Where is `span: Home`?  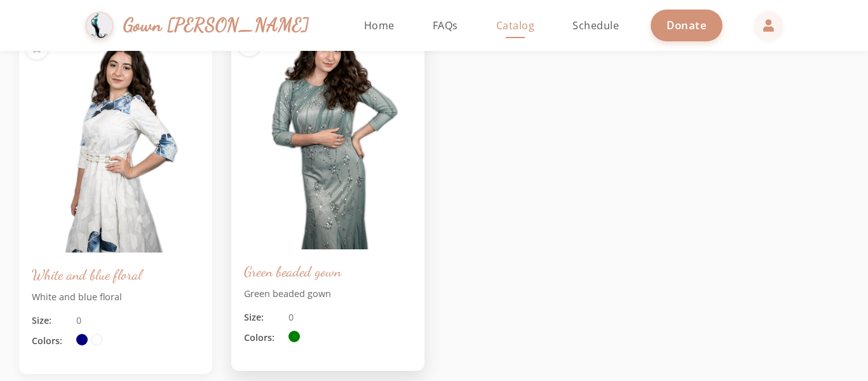 span: Home is located at coordinates (379, 26).